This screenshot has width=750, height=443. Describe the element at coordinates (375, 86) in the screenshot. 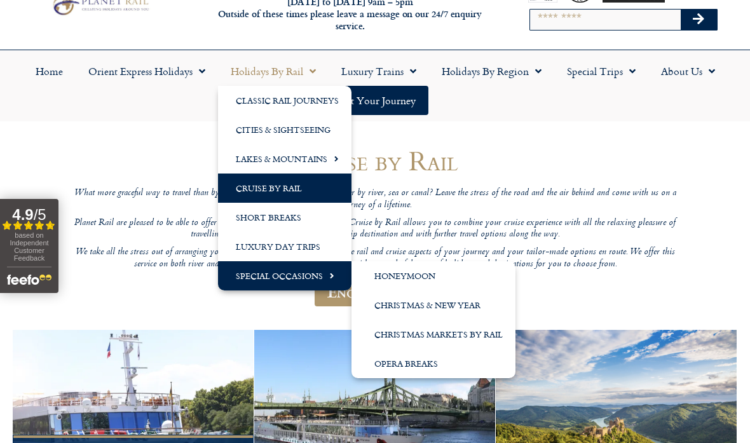

I see `nav: Menu` at that location.